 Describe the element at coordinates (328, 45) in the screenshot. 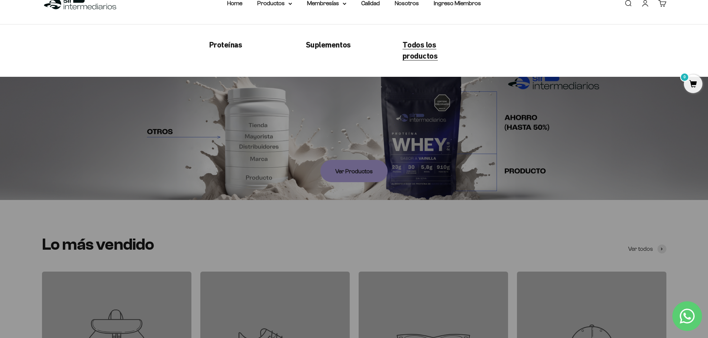

I see `a: Suplementos` at that location.